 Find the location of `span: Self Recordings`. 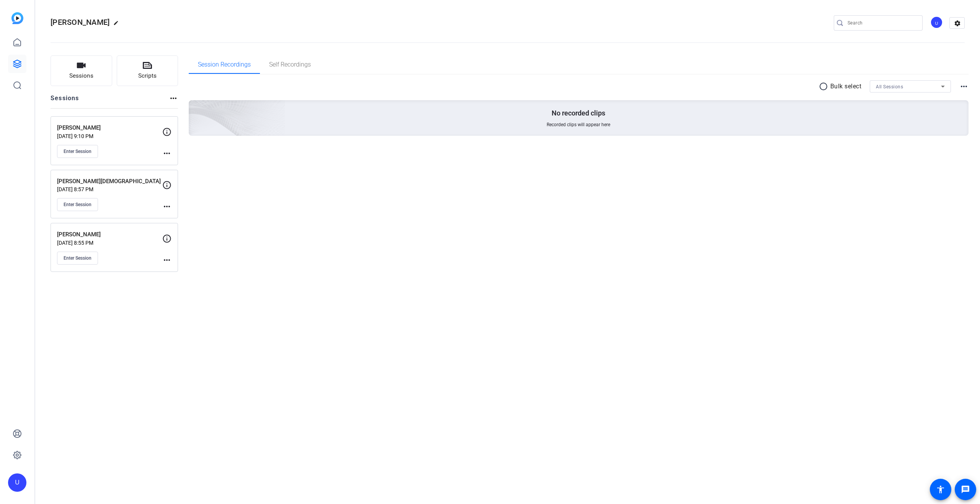

span: Self Recordings is located at coordinates (290, 65).